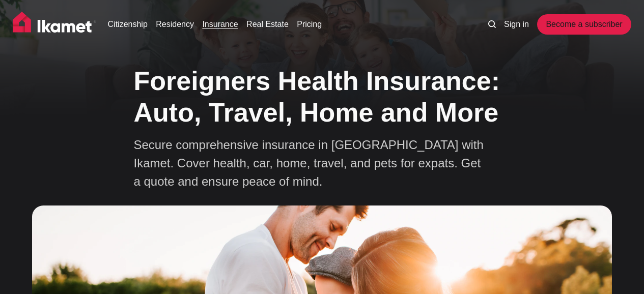 The width and height of the screenshot is (644, 294). I want to click on a: Insurance, so click(220, 25).